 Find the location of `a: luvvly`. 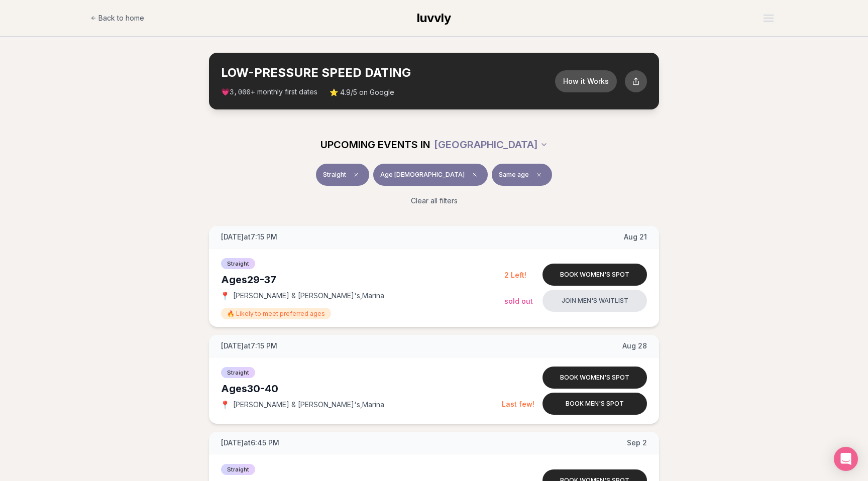

a: luvvly is located at coordinates (434, 18).